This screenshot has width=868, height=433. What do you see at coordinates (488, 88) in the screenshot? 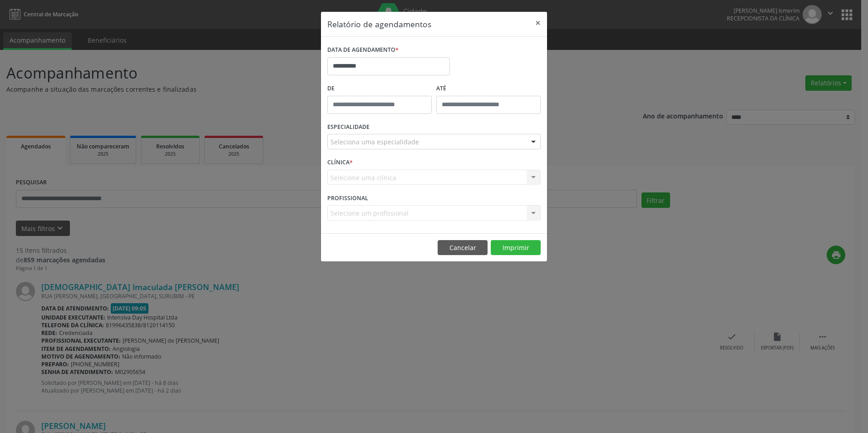
I see `label: ATÉ` at bounding box center [488, 88].